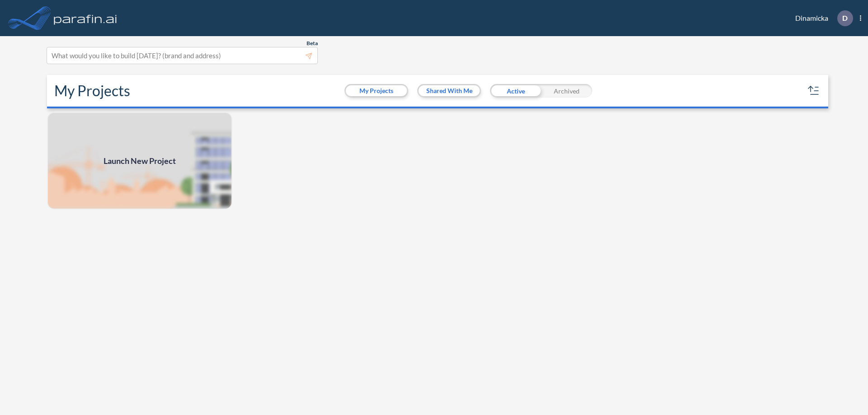 This screenshot has width=868, height=415. I want to click on div: Dinamicka, so click(821, 18).